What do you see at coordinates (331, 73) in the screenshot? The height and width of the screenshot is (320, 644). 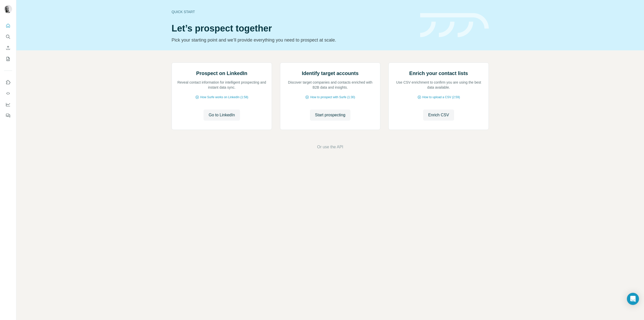 I see `h2: Identify target accounts` at bounding box center [331, 73].